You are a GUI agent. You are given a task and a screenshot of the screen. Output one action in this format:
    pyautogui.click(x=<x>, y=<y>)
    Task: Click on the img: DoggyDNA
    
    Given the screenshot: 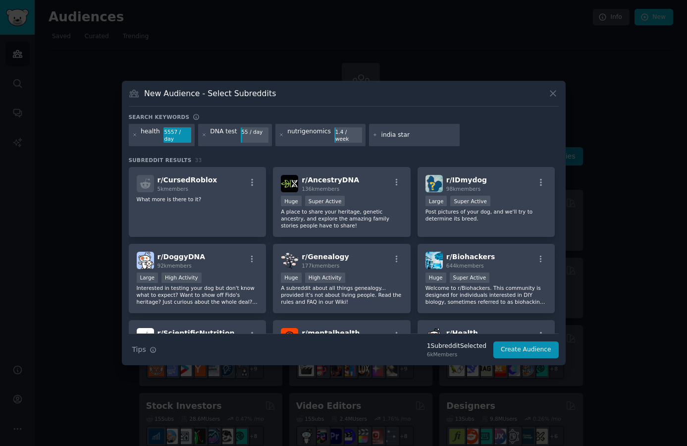 What is the action you would take?
    pyautogui.click(x=145, y=260)
    